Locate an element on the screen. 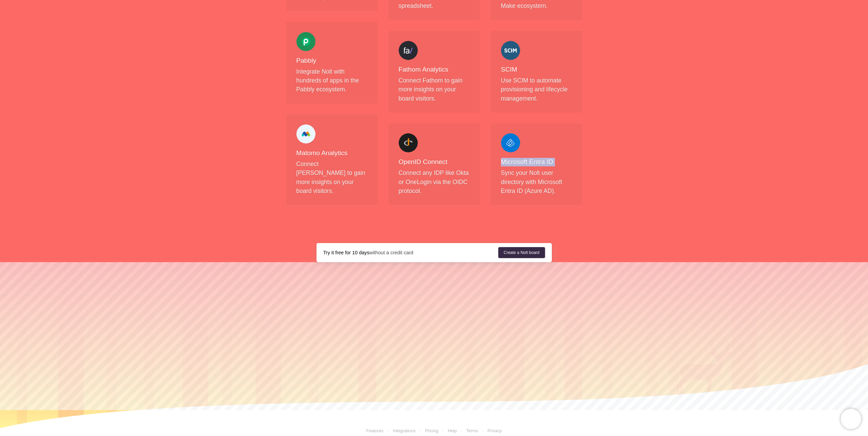 The height and width of the screenshot is (436, 868). h4: Microsoft Entra ID is located at coordinates (537, 162).